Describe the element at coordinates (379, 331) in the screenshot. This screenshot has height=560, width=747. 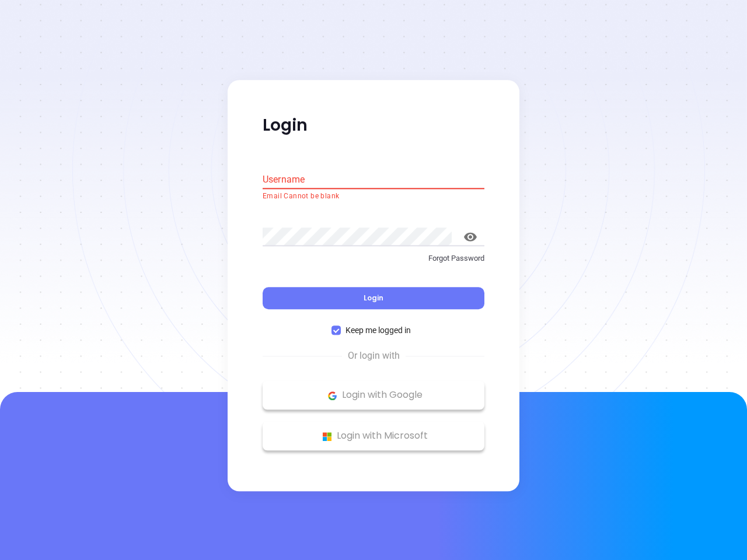
I see `span: Keep me logged in` at that location.